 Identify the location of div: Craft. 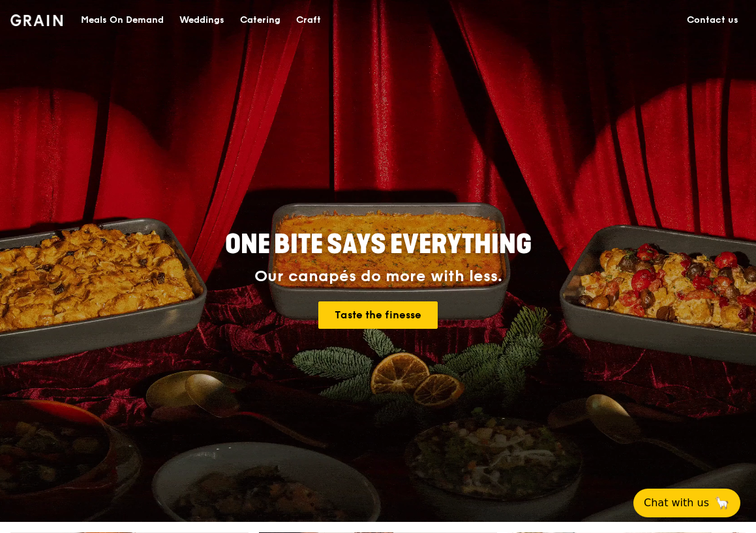
(309, 20).